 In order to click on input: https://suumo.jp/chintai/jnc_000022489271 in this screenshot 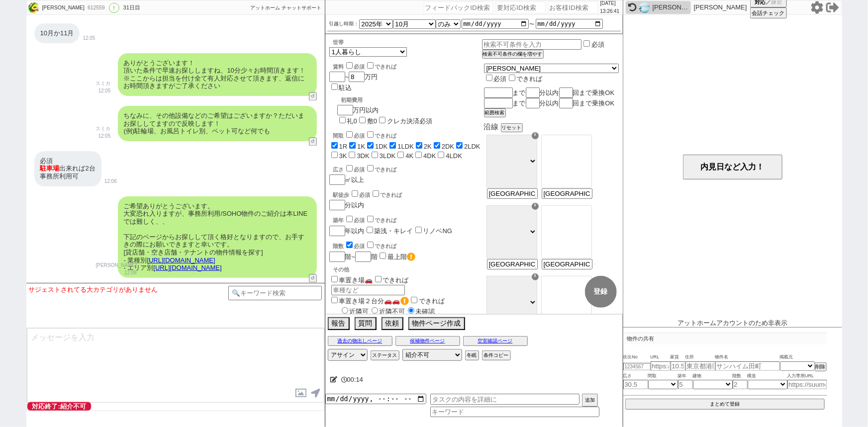, I will do `click(661, 366)`.